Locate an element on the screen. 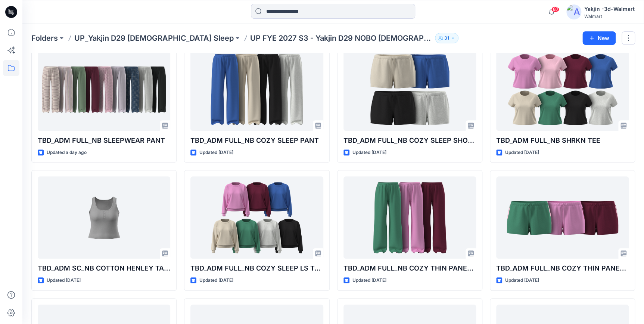 The image size is (644, 324). span: 87 is located at coordinates (555, 9).